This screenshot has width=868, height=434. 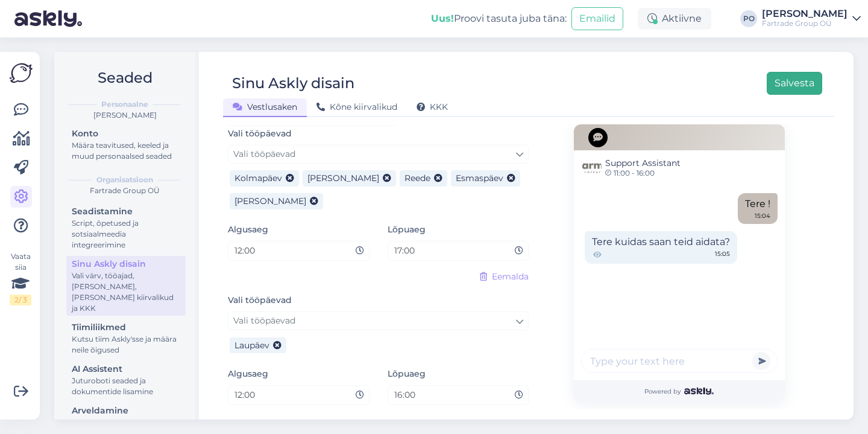 I want to click on img: Askly, so click(x=699, y=391).